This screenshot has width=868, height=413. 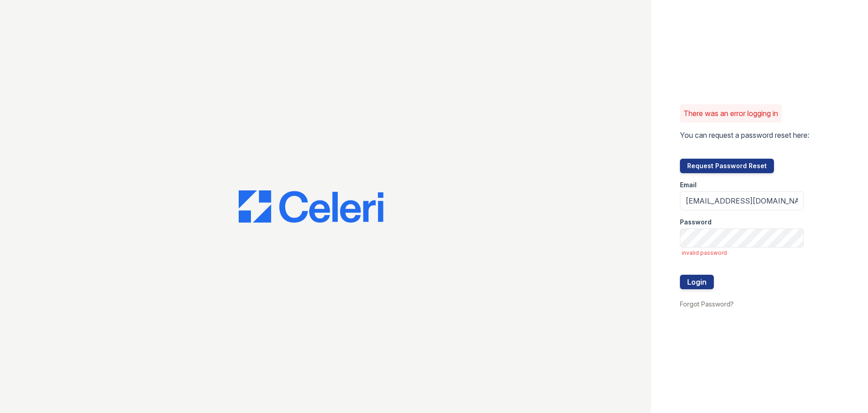 I want to click on p: There was an error logging in, so click(x=731, y=113).